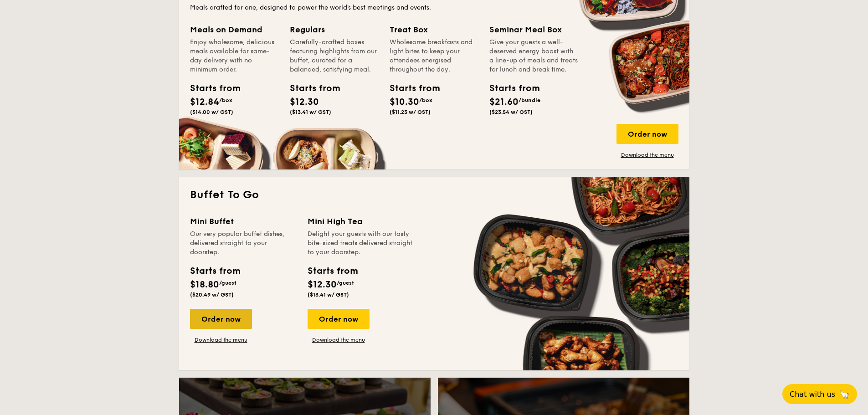 The width and height of the screenshot is (868, 415). Describe the element at coordinates (234, 30) in the screenshot. I see `div: Meals on Demand` at that location.